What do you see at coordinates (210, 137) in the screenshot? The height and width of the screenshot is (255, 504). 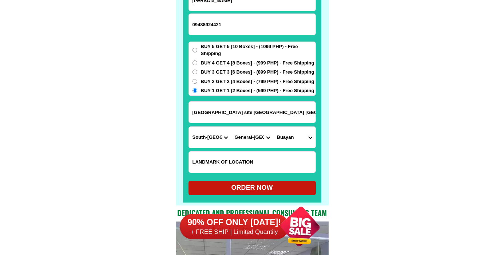 I see `select: Select province` at bounding box center [210, 137].